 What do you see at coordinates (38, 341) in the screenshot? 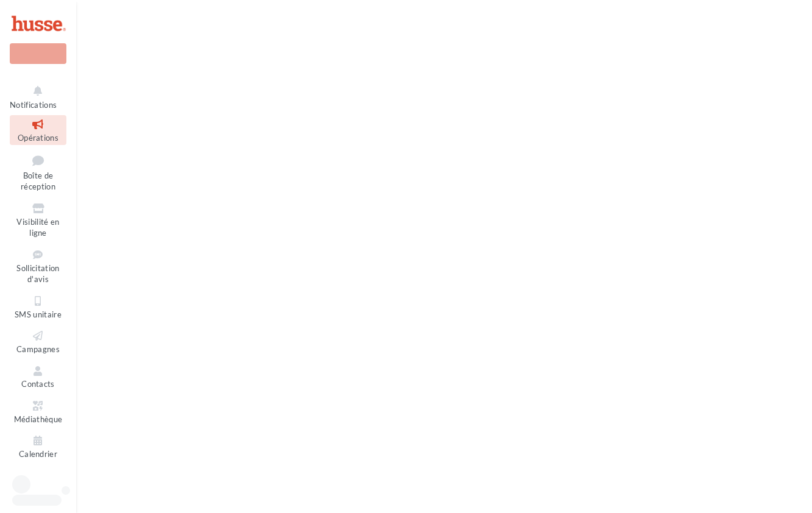
I see `a: Campagnes` at bounding box center [38, 341].